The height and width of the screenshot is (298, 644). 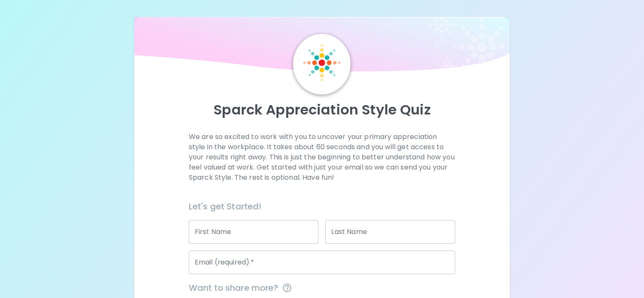 I want to click on p: Sparck Appreciation Style Quiz, so click(x=322, y=110).